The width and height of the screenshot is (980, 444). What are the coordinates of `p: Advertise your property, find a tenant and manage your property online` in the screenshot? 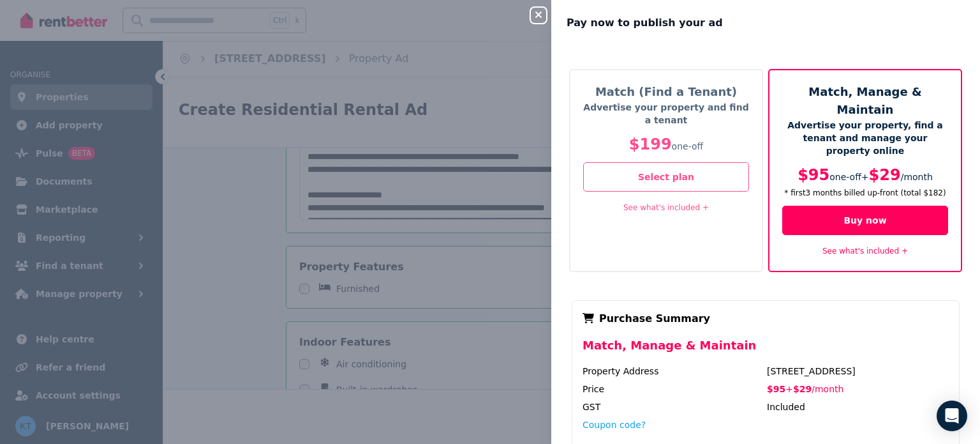 It's located at (866, 138).